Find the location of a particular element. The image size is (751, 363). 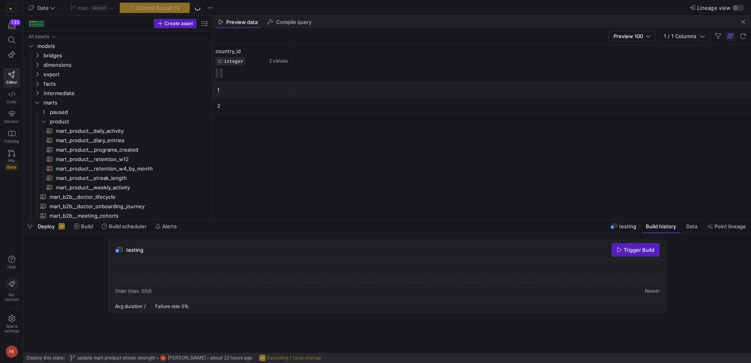

button: 135 is located at coordinates (11, 26).